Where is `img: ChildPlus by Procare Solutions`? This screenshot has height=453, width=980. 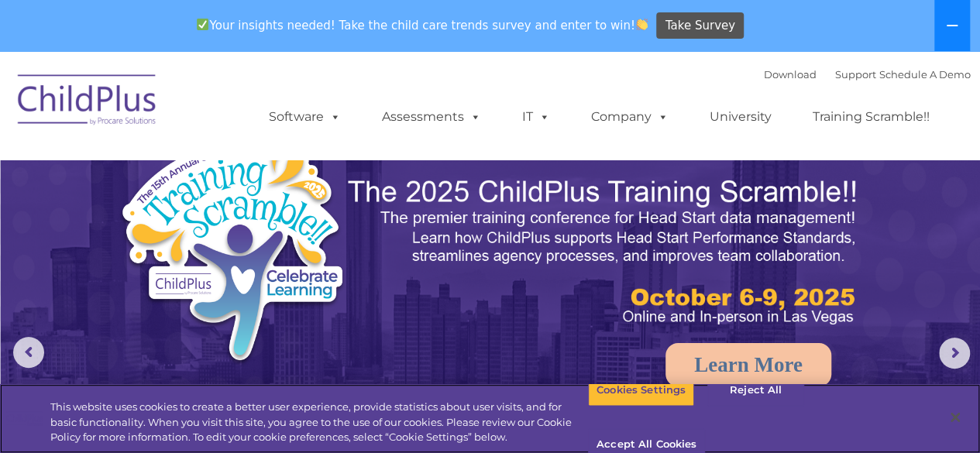
img: ChildPlus by Procare Solutions is located at coordinates (87, 102).